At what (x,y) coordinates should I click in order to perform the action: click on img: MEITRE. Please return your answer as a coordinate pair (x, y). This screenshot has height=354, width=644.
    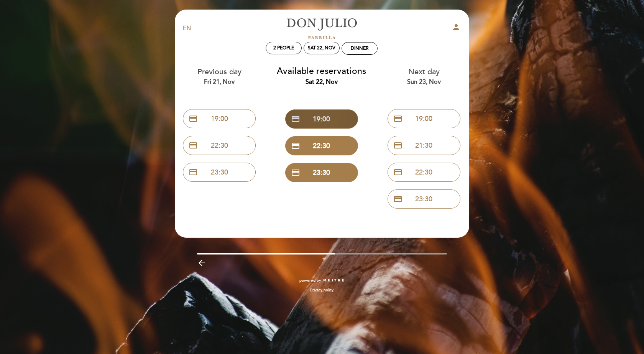
    Looking at the image, I should click on (334, 281).